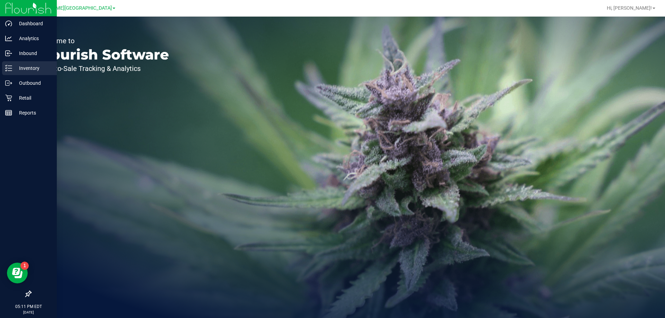 This screenshot has width=665, height=318. Describe the element at coordinates (28, 307) in the screenshot. I see `p: 05:11 PM EDT` at that location.